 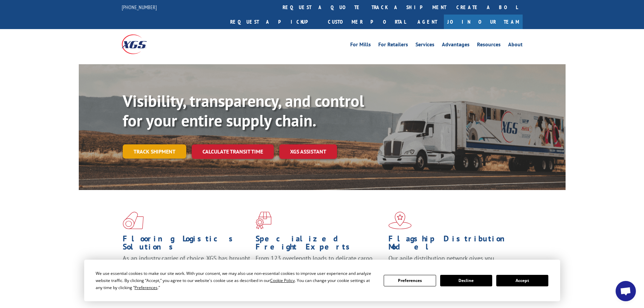 I want to click on img: xgs-icon-flagship-distribution-model-red, so click(x=400, y=220).